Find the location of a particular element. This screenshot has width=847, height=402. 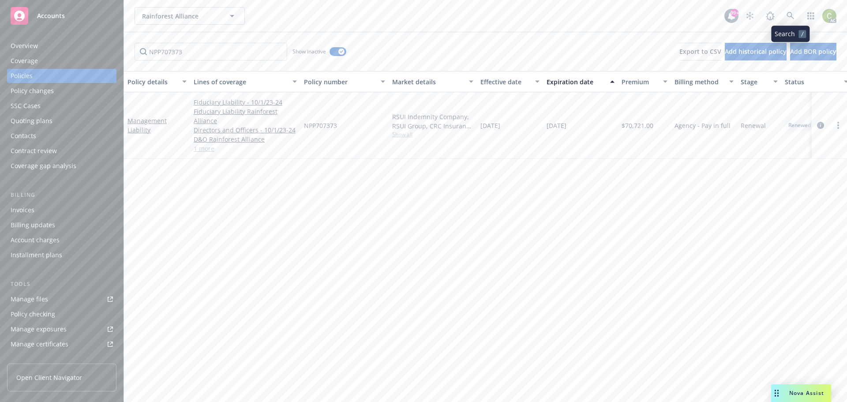

span: Manage exposures is located at coordinates (62, 329).